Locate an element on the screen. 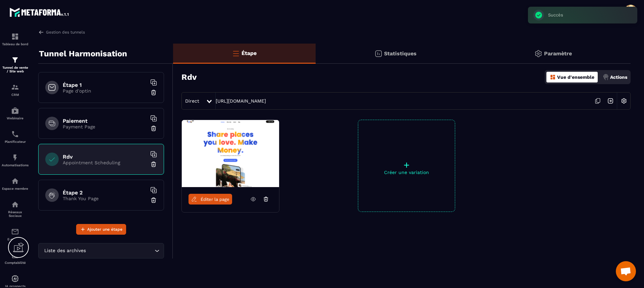 The width and height of the screenshot is (644, 288). p: Appointment Scheduling is located at coordinates (105, 162).